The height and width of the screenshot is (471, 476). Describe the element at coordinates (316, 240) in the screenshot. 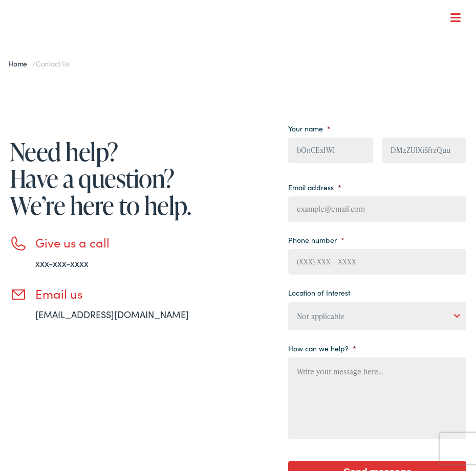

I see `label: Phone number` at that location.